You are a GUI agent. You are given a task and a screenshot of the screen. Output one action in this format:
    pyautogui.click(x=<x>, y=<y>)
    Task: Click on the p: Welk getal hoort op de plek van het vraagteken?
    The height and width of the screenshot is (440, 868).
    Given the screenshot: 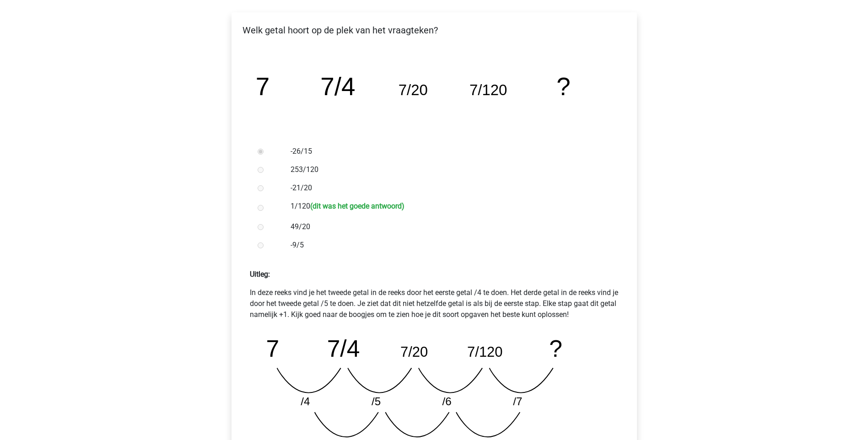 What is the action you would take?
    pyautogui.click(x=435, y=30)
    